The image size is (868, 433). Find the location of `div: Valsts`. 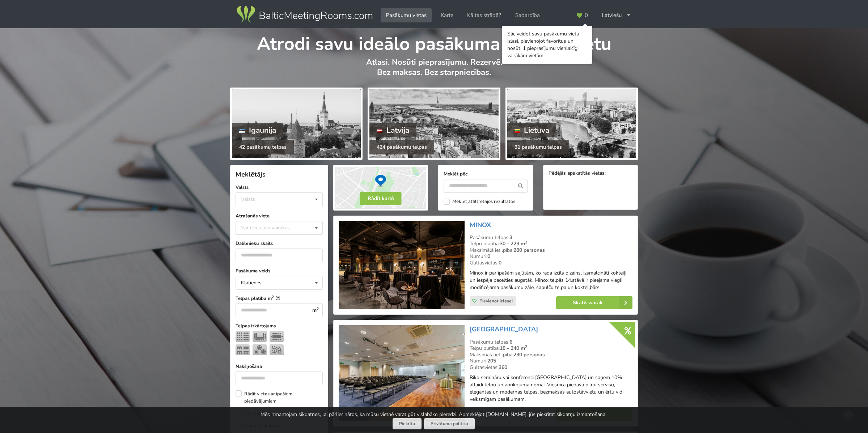

div: Valsts is located at coordinates (248, 199).